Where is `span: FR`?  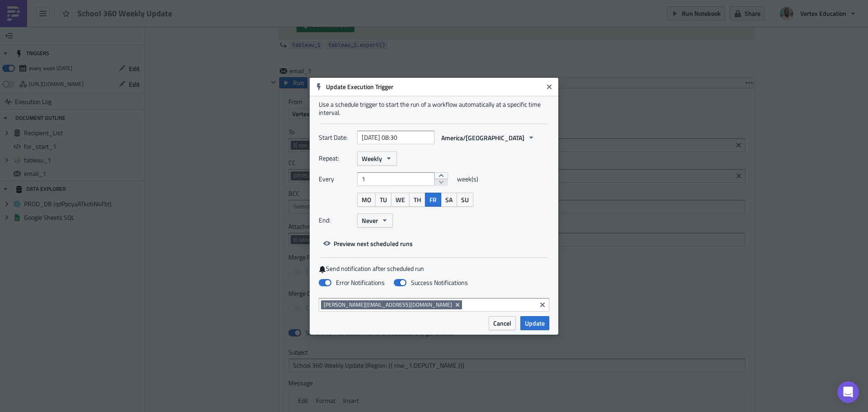
span: FR is located at coordinates (433, 199).